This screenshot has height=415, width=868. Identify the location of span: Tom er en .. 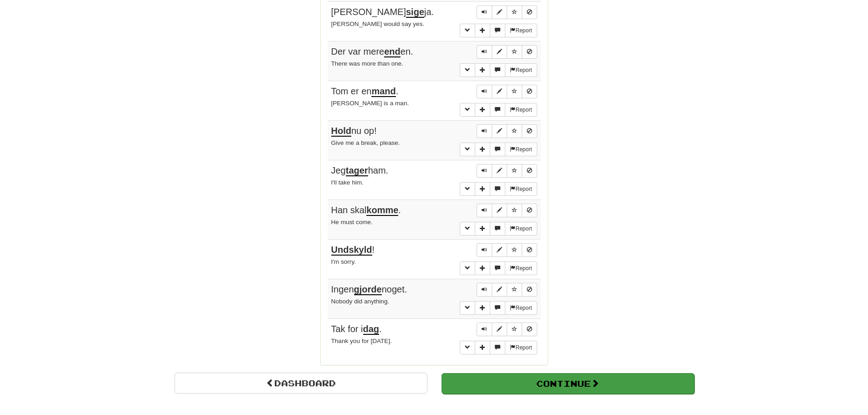
(365, 92).